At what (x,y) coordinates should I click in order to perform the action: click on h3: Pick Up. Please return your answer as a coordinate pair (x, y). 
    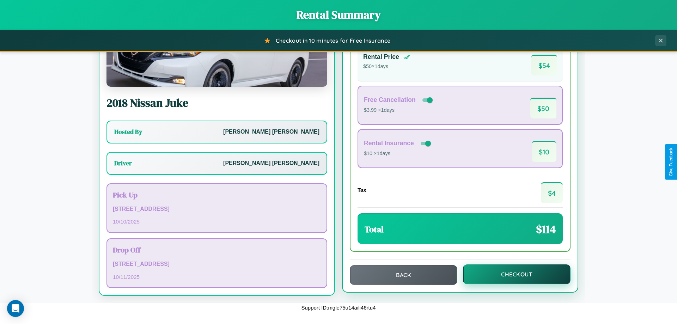
    Looking at the image, I should click on (217, 195).